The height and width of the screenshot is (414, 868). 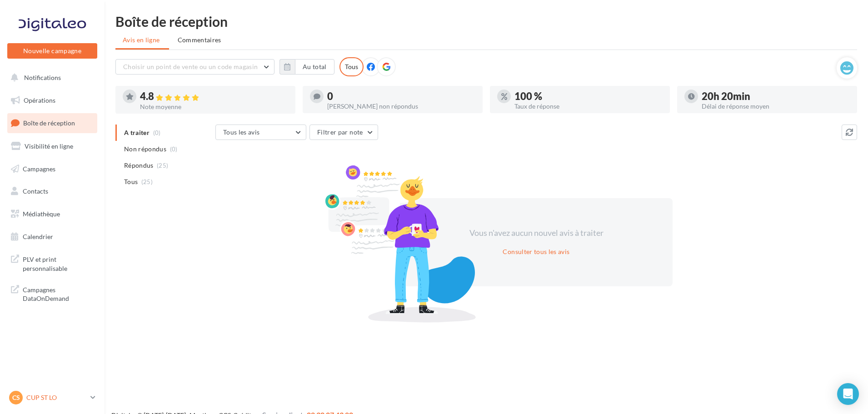 What do you see at coordinates (52, 169) in the screenshot?
I see `a: Campagnes` at bounding box center [52, 169].